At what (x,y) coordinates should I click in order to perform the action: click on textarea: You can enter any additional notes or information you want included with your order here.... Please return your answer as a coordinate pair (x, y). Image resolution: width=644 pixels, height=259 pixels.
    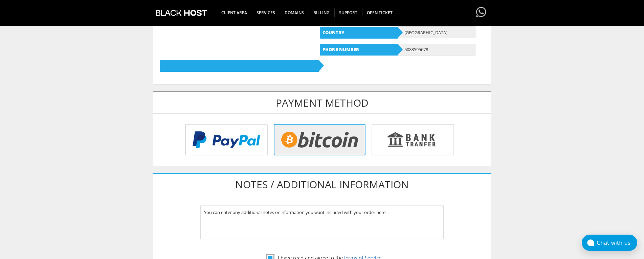
    Looking at the image, I should click on (322, 223).